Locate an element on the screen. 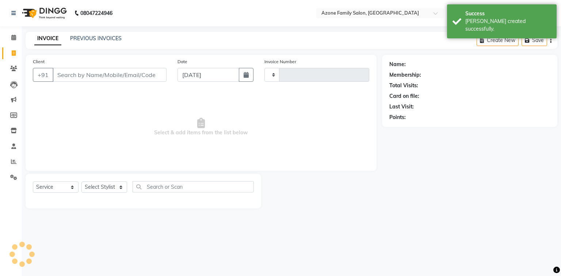  a: INVOICE is located at coordinates (48, 39).